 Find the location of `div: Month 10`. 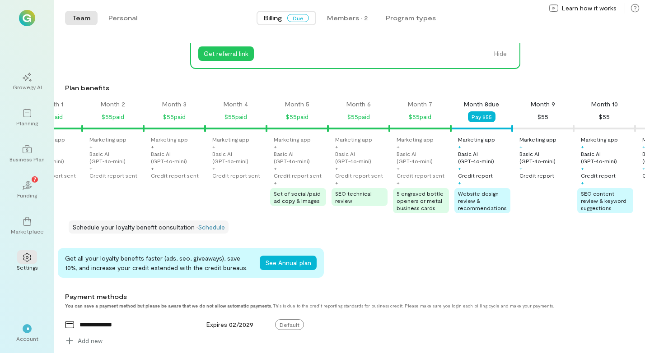

div: Month 10 is located at coordinates (604, 104).